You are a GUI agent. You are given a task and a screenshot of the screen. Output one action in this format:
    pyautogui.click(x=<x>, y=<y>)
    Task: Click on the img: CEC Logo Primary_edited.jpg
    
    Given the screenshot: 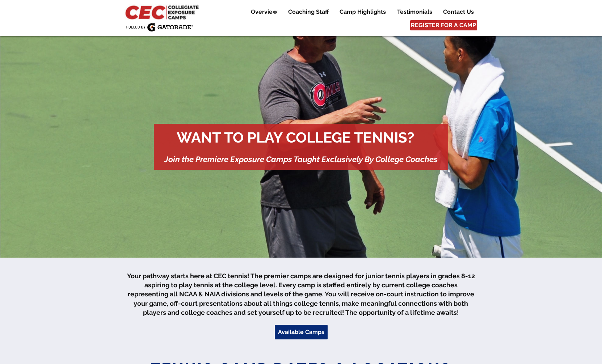 What is the action you would take?
    pyautogui.click(x=163, y=12)
    